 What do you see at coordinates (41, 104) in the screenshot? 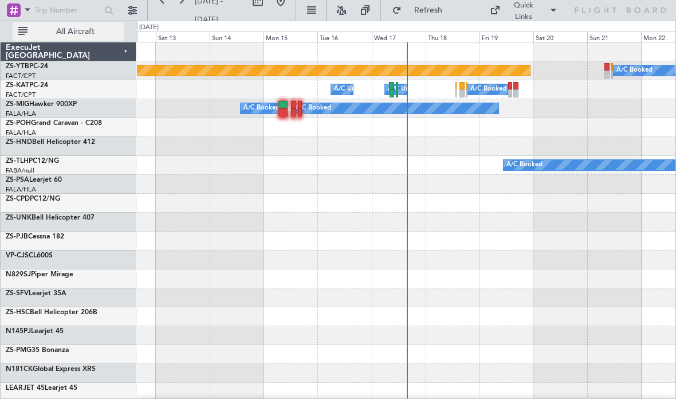
I see `a: ZS-MIGHawker 900XP` at bounding box center [41, 104].